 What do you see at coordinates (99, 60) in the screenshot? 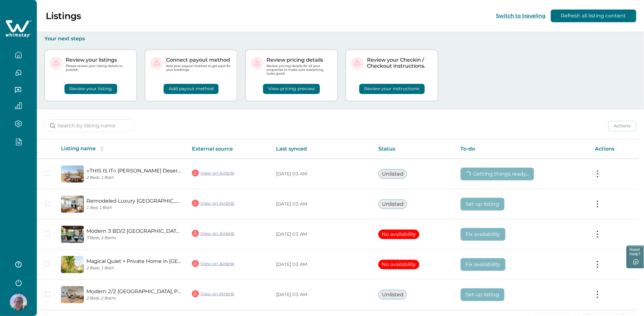
I see `p: Review your listings` at bounding box center [99, 60].